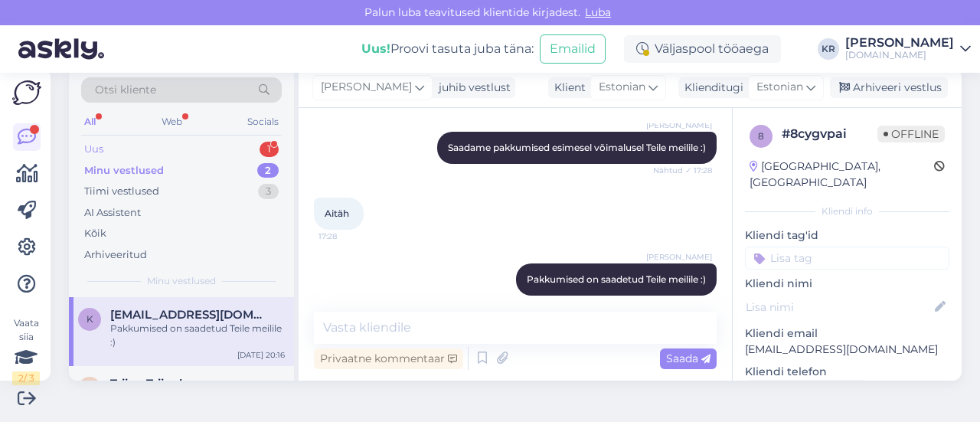 This screenshot has width=980, height=422. What do you see at coordinates (702, 49) in the screenshot?
I see `div: Väljaspool tööaega` at bounding box center [702, 49].